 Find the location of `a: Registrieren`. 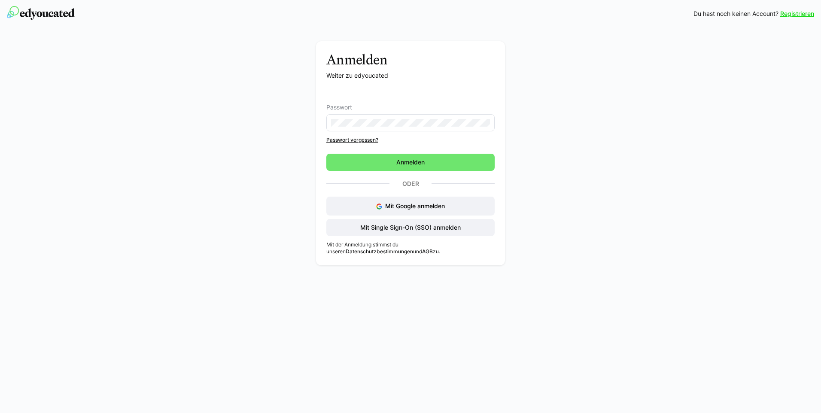

a: Registrieren is located at coordinates (797, 14).